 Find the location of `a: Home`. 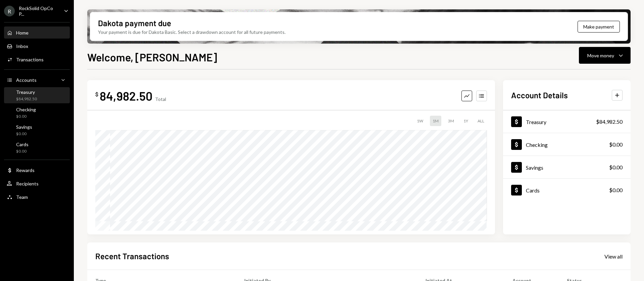

a: Home is located at coordinates (37, 33).